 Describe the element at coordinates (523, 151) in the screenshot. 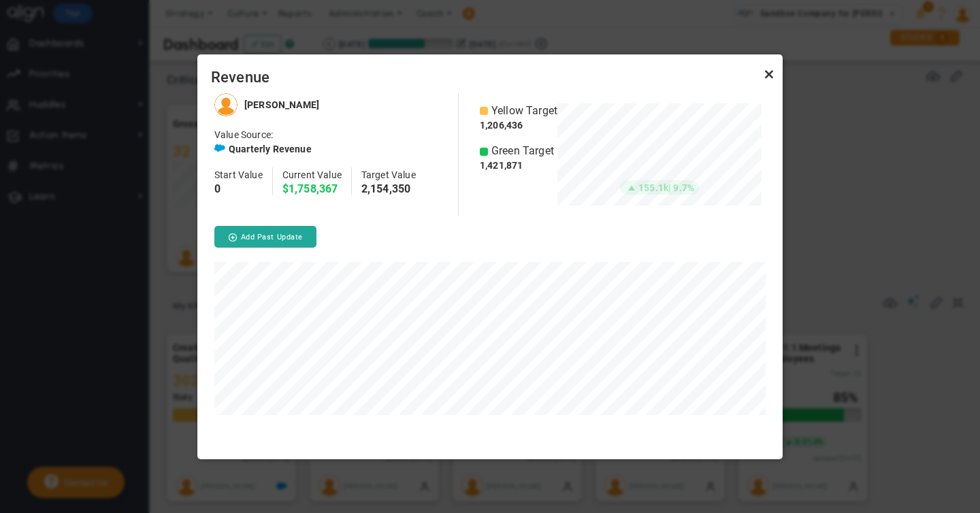

I see `span: Green Target` at that location.